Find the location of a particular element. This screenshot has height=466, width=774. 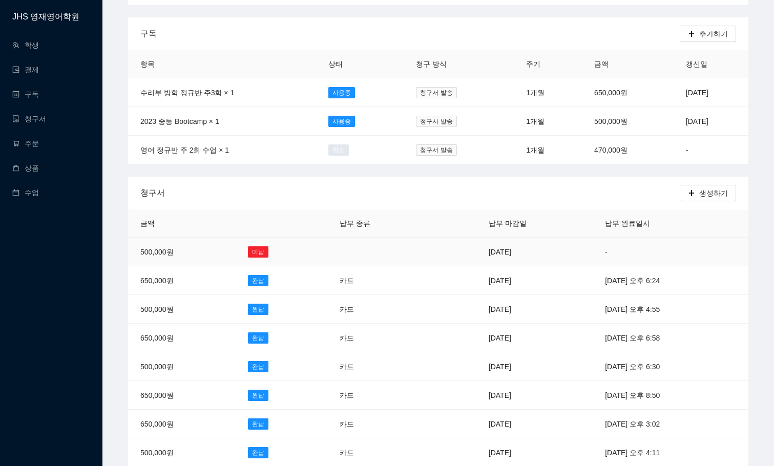

a: team학생 is located at coordinates (26, 45).